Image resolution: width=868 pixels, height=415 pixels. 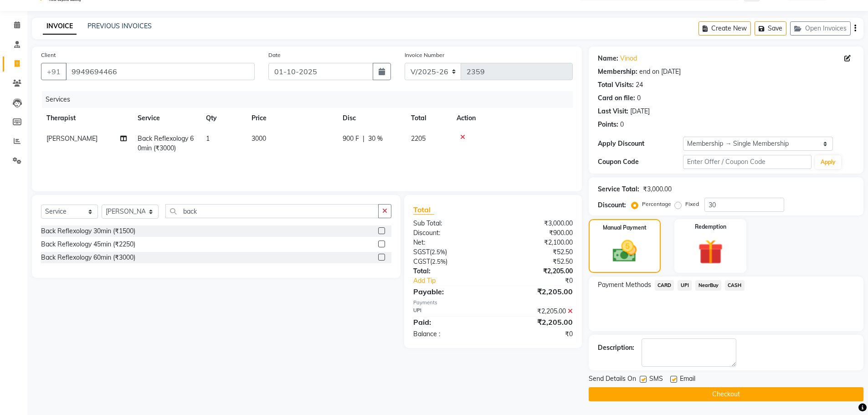 What do you see at coordinates (87, 118) in the screenshot?
I see `th: Therapist` at bounding box center [87, 118].